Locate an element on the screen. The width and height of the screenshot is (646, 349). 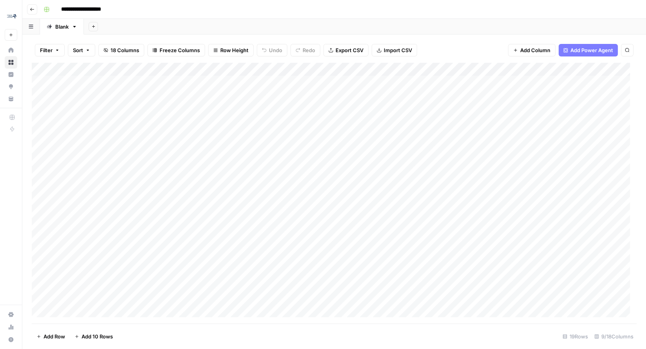
button: Import CSV is located at coordinates (394, 50).